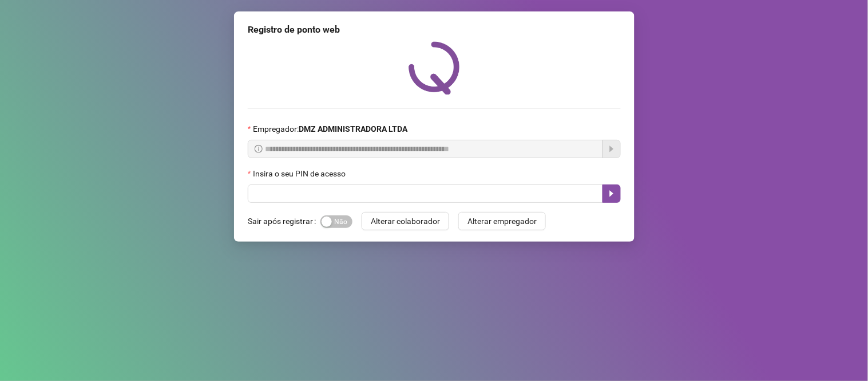 Image resolution: width=868 pixels, height=381 pixels. Describe the element at coordinates (502, 221) in the screenshot. I see `button: Alterar empregador` at that location.